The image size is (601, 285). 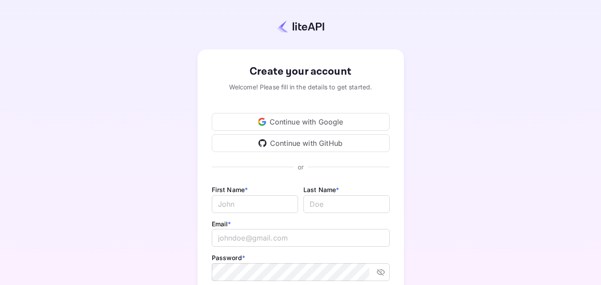 I want to click on label: Last Name, so click(x=321, y=190).